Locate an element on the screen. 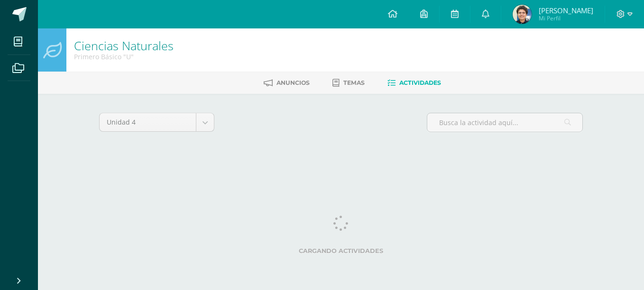 This screenshot has width=644, height=290. a: Actividades is located at coordinates (414, 83).